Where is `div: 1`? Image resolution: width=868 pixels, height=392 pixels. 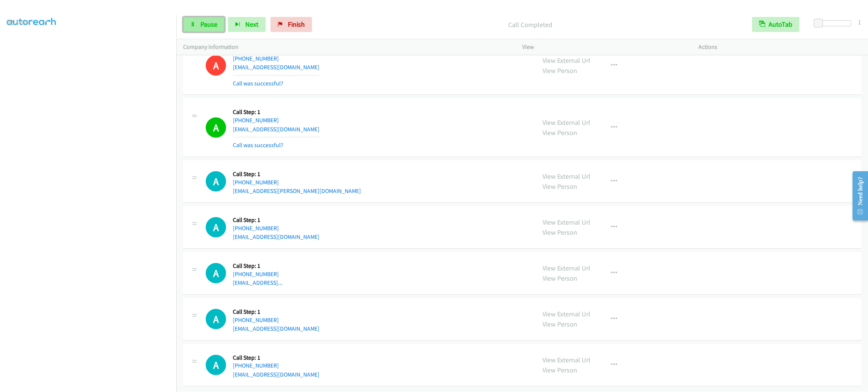
div: 1 is located at coordinates (859, 22).